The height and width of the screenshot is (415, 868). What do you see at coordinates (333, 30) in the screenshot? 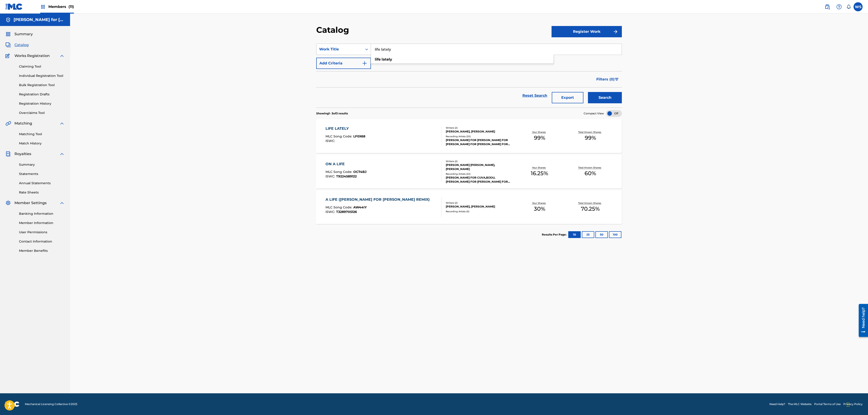
I see `h2: Catalog` at bounding box center [333, 30].